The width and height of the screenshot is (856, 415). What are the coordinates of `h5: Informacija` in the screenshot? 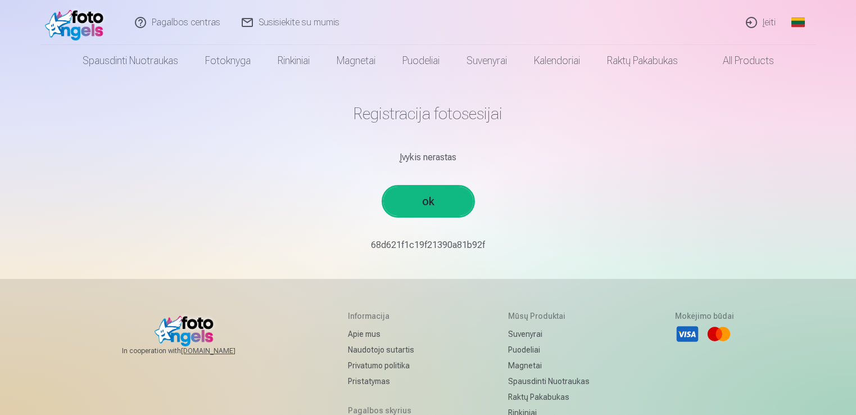 It's located at (385, 316).